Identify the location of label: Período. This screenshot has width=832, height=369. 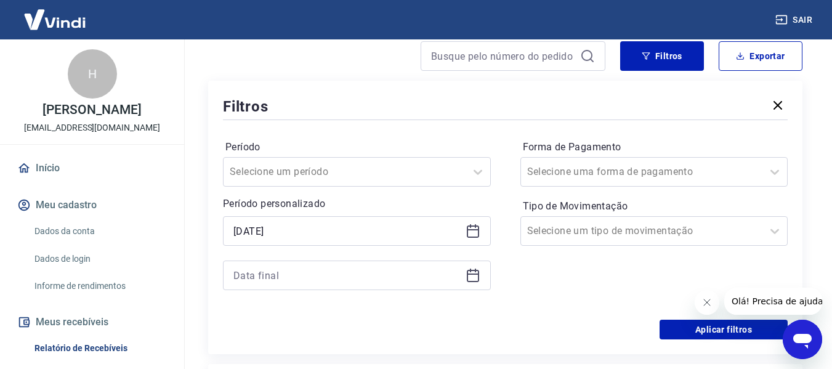
(357, 147).